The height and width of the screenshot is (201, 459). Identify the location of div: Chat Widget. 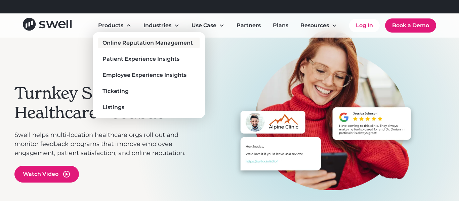
(401, 165).